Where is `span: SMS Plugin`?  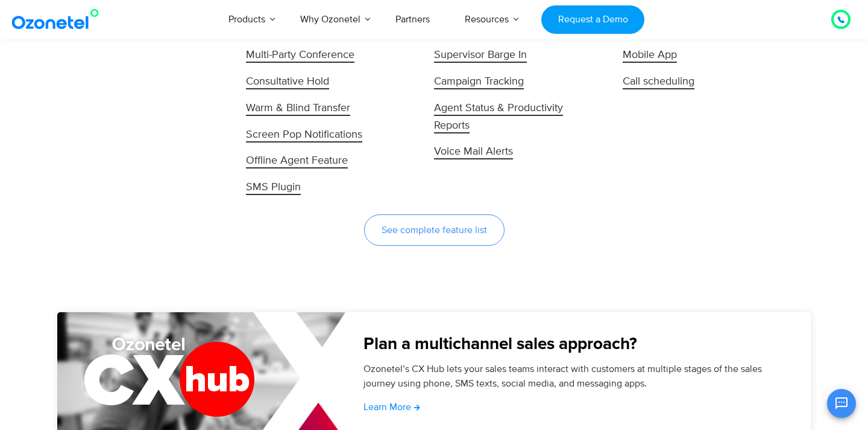 span: SMS Plugin is located at coordinates (273, 188).